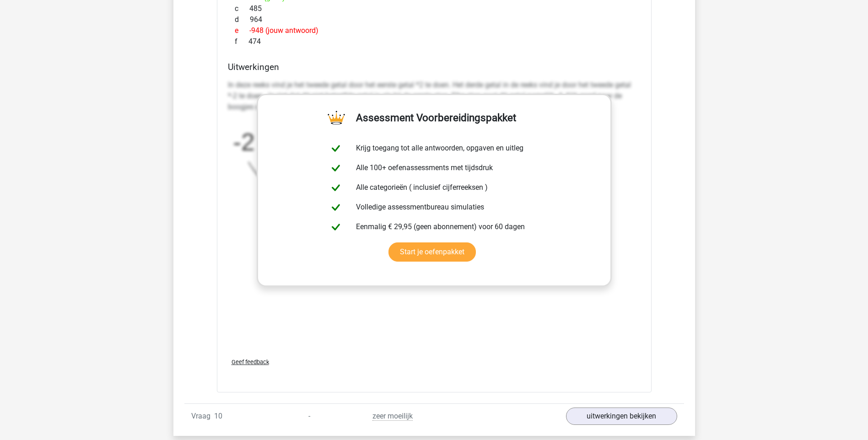 The image size is (868, 440). What do you see at coordinates (434, 8) in the screenshot?
I see `div: 485` at bounding box center [434, 8].